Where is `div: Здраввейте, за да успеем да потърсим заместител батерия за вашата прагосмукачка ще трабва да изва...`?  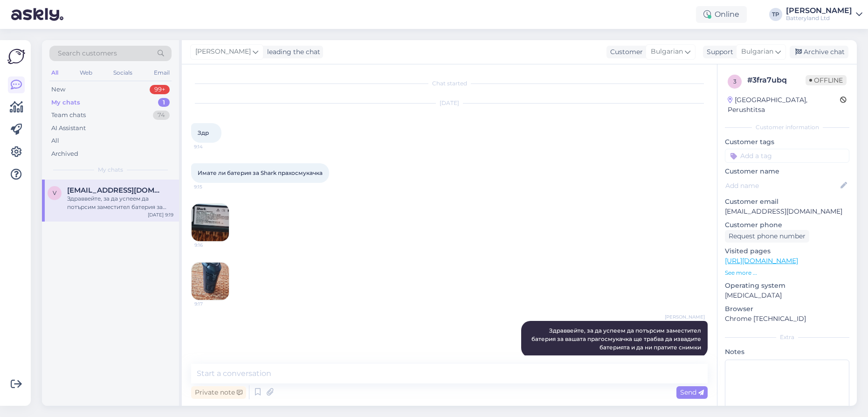
div: Здраввейте, за да успеем да потърсим заместител батерия за вашата прагосмукачка ще трабва да изва... is located at coordinates (121, 203).